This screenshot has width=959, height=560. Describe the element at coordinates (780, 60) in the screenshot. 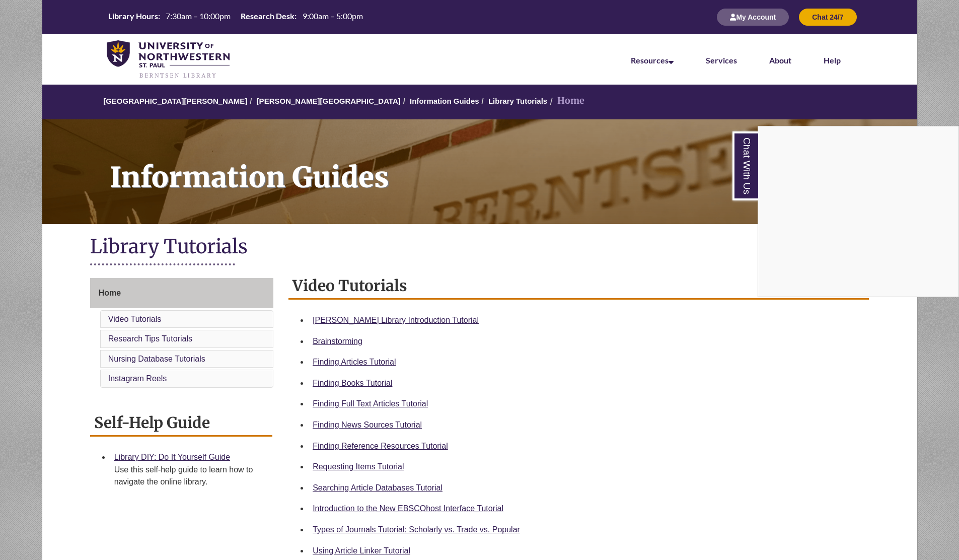

I see `a: About` at that location.